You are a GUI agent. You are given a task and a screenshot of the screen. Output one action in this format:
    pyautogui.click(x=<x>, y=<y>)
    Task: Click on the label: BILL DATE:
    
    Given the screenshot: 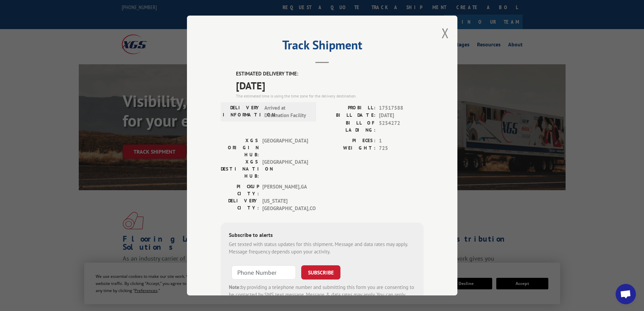 What is the action you would take?
    pyautogui.click(x=349, y=115)
    